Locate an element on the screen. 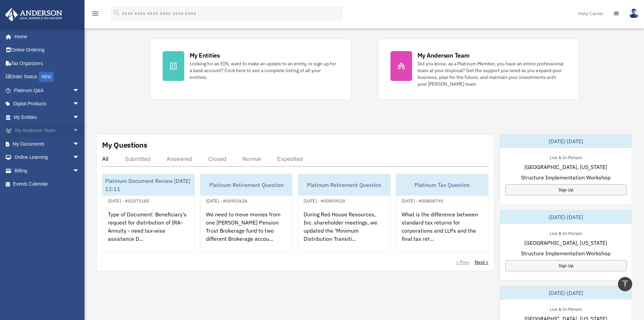 This screenshot has height=320, width=644. a: vertical_align_top is located at coordinates (626, 284).